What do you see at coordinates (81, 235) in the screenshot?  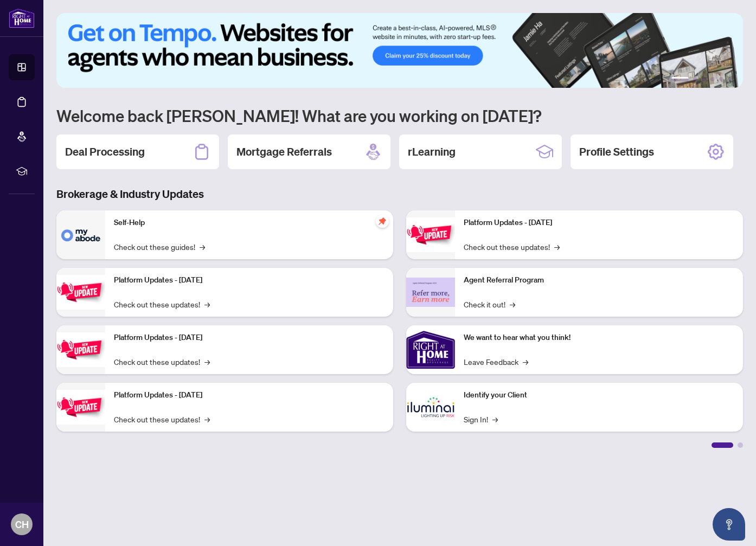 I see `img: Self-Help` at bounding box center [81, 235].